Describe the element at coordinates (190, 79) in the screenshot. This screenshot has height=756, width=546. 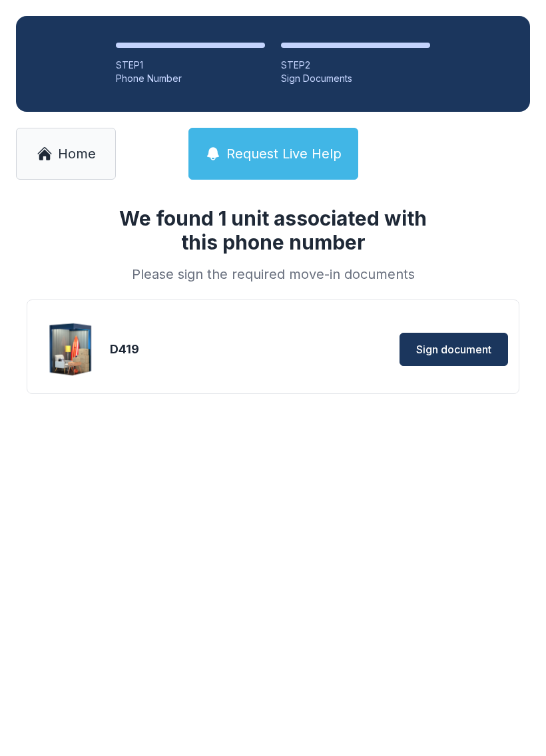
I see `div: Phone Number` at that location.